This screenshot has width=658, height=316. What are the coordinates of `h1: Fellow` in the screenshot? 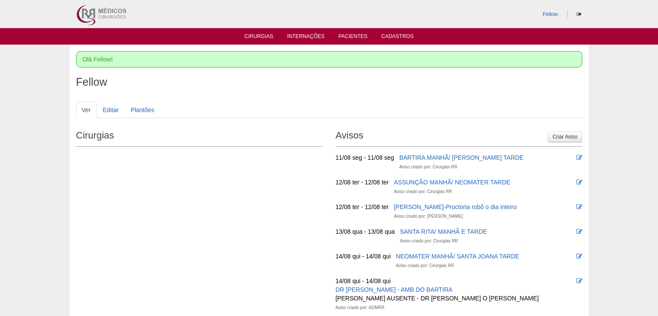 It's located at (329, 82).